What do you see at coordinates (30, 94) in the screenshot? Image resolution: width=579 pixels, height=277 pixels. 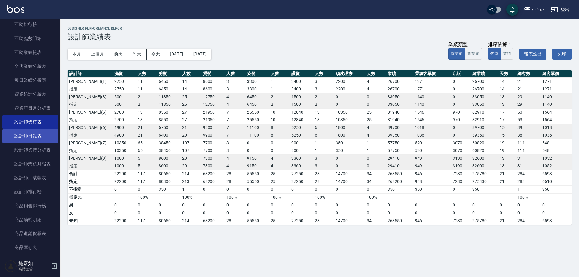 I see `a: 營業統計分析表` at bounding box center [30, 94].